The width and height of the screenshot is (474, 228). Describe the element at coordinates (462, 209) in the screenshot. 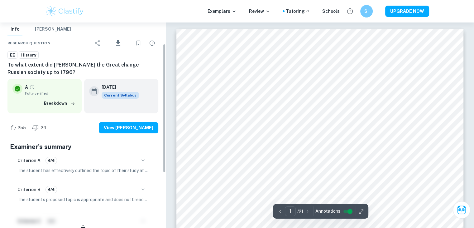

I see `button: Ask Clai` at that location.